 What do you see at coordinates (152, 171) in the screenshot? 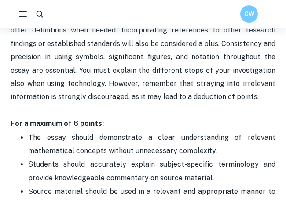
I see `p: Students should accurately explain subject-specific terminology and provide knowledgeable comment...` at bounding box center [152, 171].